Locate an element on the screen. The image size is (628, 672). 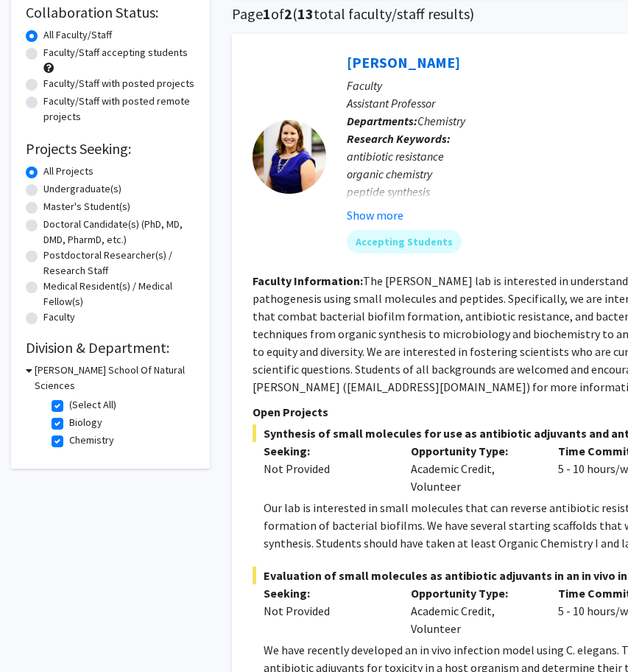
label: Chemistry is located at coordinates (92, 440).